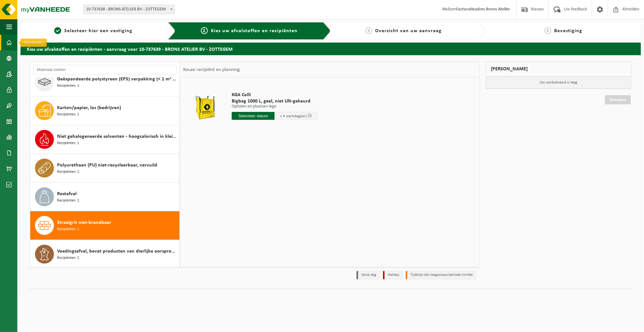  What do you see at coordinates (129, 9) in the screenshot?
I see `span: 10-737638 - BRONS ATELIER BV - ZOTTEGEM` at bounding box center [129, 9].